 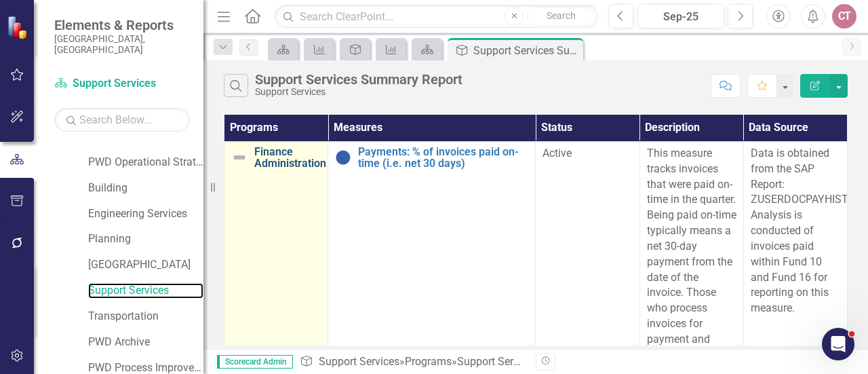 I want to click on a: Payments: % of invoices paid on-time (i.e. net 30 days), so click(x=443, y=157).